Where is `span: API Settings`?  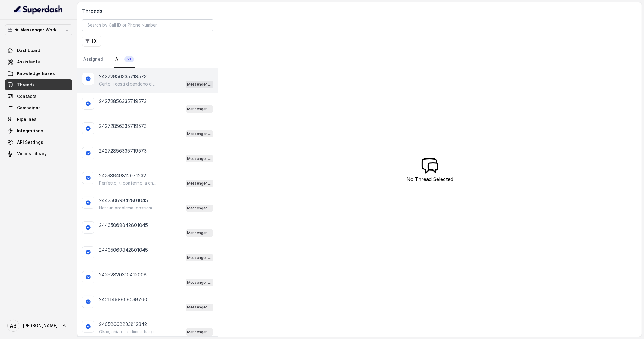
span: API Settings is located at coordinates (30, 142).